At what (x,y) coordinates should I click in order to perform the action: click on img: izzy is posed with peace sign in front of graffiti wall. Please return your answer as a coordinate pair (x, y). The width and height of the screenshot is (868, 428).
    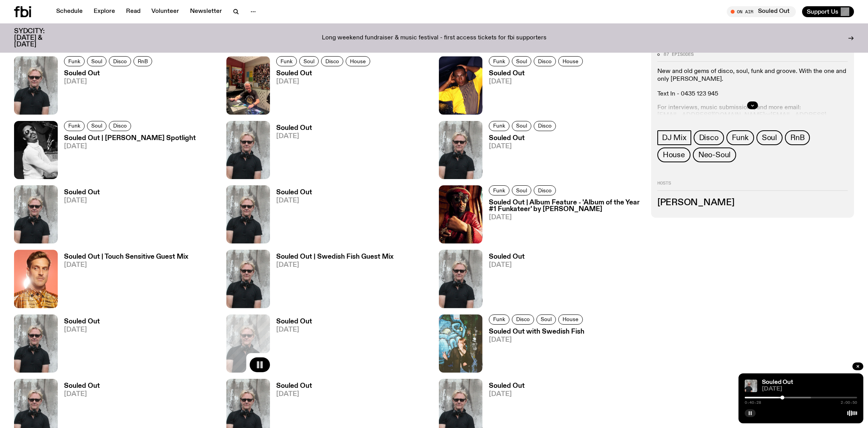
    Looking at the image, I should click on (461, 343).